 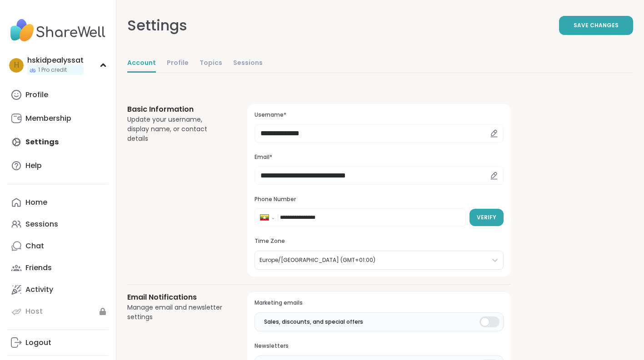 What do you see at coordinates (596, 26) in the screenshot?
I see `button: Save Changes` at bounding box center [596, 26].